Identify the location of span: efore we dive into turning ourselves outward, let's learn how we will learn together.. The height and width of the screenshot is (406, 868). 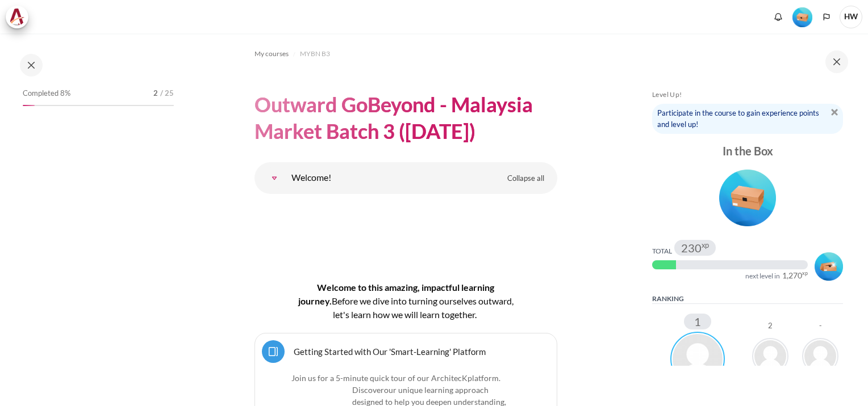
(424, 308).